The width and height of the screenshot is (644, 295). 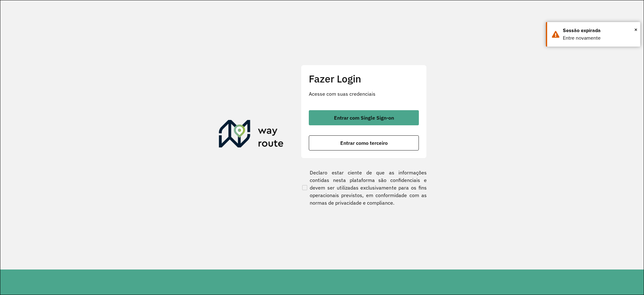 What do you see at coordinates (364, 79) in the screenshot?
I see `h2: Fazer Login` at bounding box center [364, 79].